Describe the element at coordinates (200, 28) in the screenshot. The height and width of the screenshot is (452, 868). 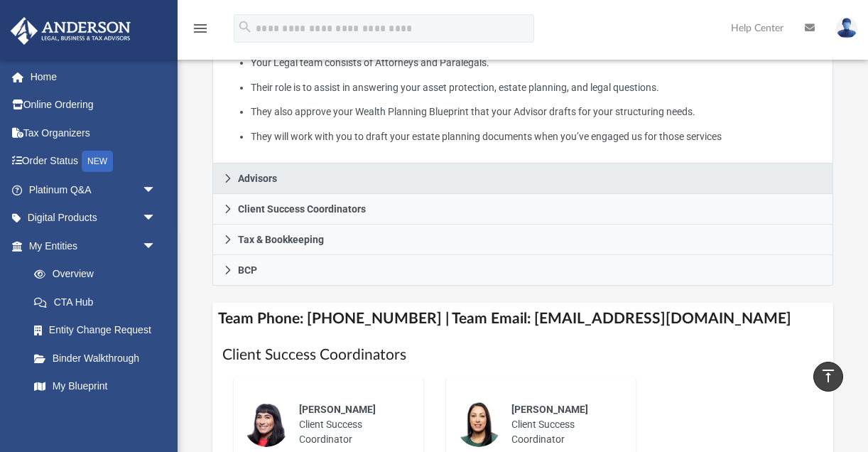
I see `i: menu` at that location.